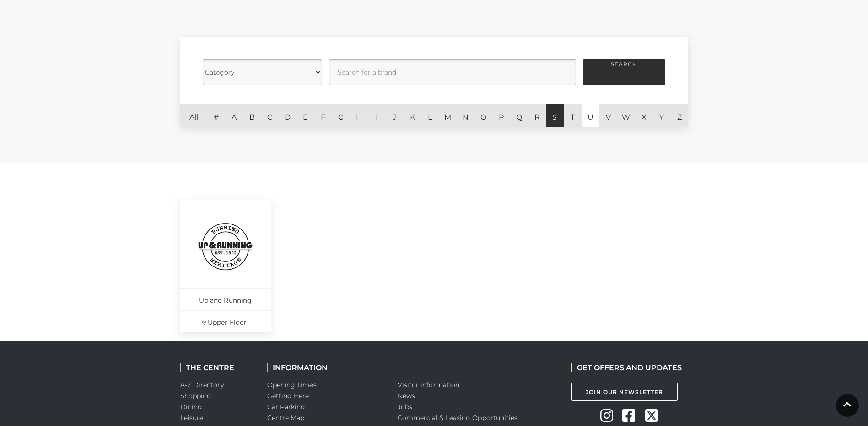  I want to click on a: C, so click(270, 115).